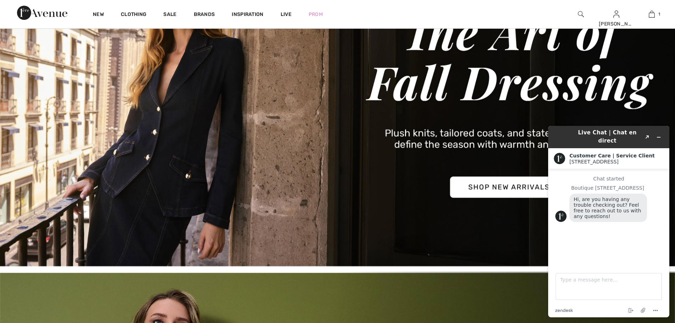  I want to click on a: Brands, so click(205, 15).